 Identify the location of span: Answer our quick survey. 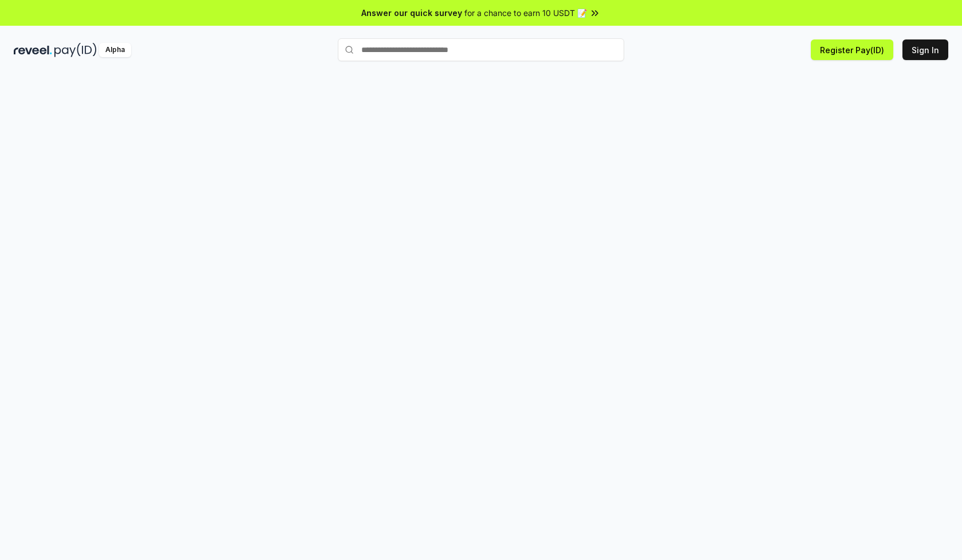
(412, 12).